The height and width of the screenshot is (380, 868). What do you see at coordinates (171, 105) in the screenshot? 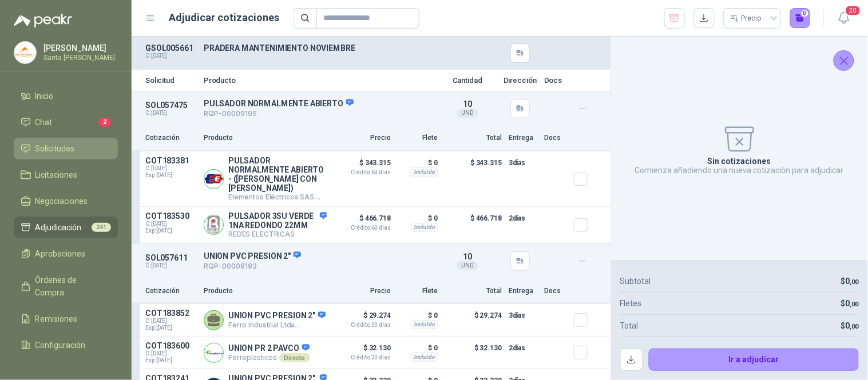
I see `p: SOL057475` at bounding box center [171, 105].